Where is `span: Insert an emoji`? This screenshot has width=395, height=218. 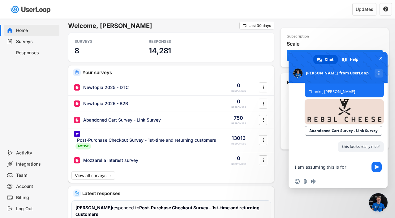
span: Insert an emoji is located at coordinates (297, 181).